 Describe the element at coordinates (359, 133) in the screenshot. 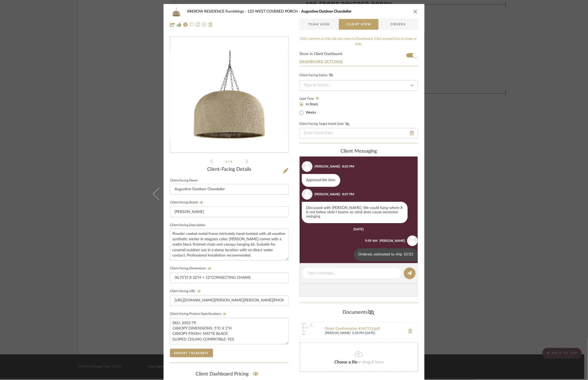

I see `input: Enter Install Date` at that location.